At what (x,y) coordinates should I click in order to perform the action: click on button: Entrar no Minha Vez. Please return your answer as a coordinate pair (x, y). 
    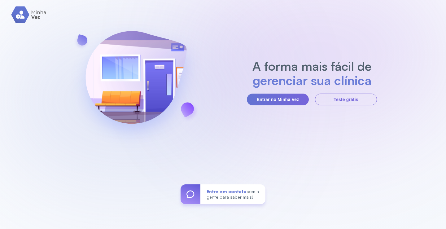
    Looking at the image, I should click on (278, 99).